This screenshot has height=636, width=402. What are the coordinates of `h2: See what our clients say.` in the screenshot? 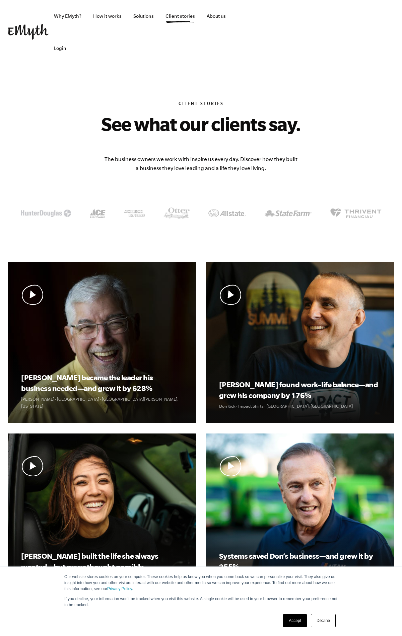 It's located at (201, 124).